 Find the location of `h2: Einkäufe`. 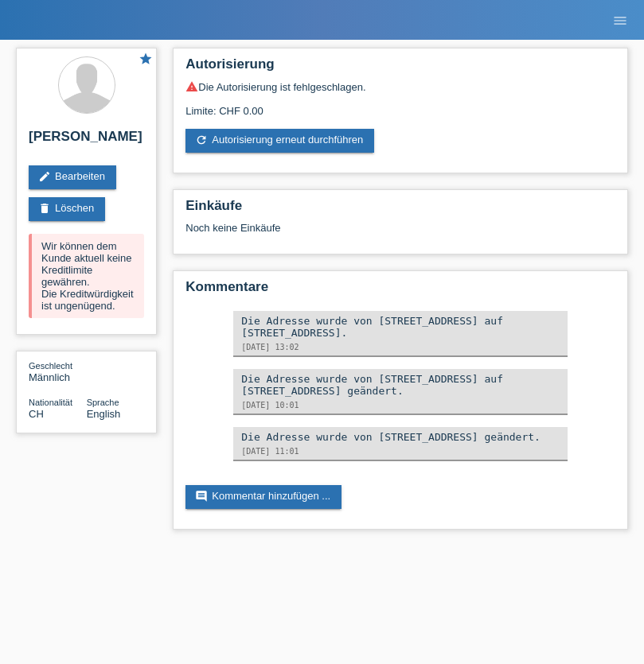

h2: Einkäufe is located at coordinates (400, 210).